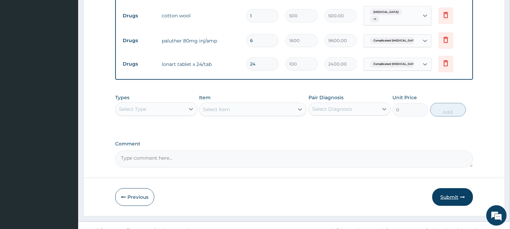  I want to click on span: + 1, so click(374, 19).